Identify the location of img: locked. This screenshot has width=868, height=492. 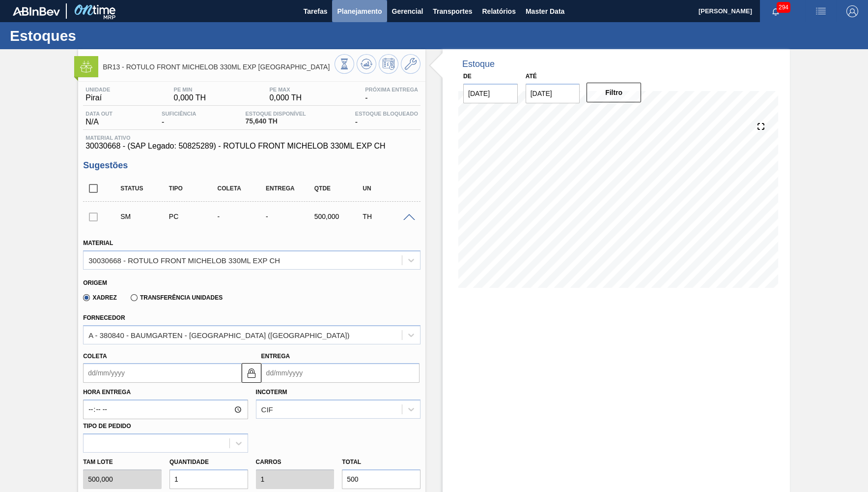
(252, 373).